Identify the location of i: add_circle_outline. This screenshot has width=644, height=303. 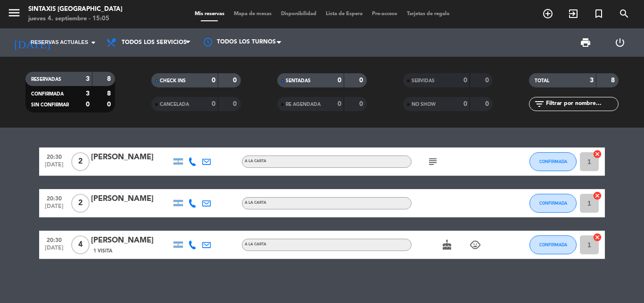
(548, 14).